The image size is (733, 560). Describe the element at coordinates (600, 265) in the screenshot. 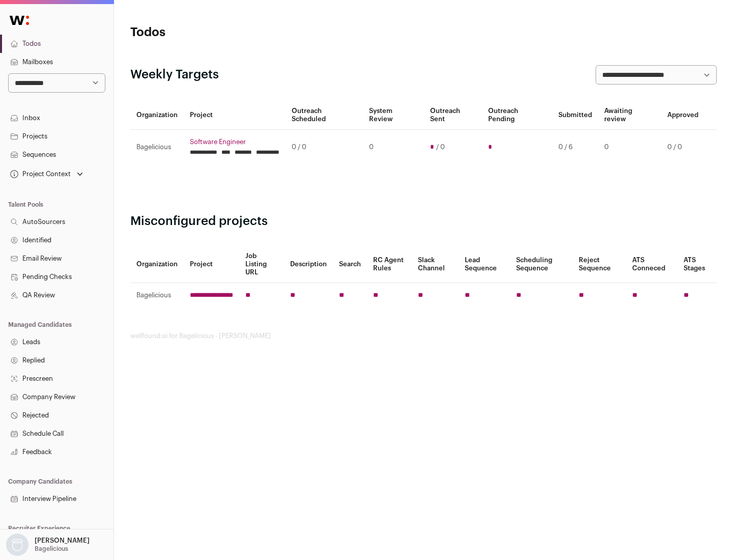

I see `th: Reject Sequence` at that location.